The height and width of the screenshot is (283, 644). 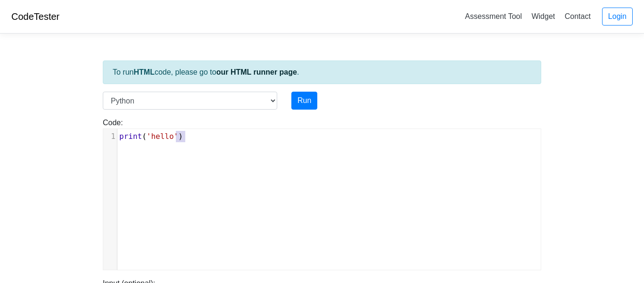 What do you see at coordinates (130, 136) in the screenshot?
I see `span: print` at bounding box center [130, 136].